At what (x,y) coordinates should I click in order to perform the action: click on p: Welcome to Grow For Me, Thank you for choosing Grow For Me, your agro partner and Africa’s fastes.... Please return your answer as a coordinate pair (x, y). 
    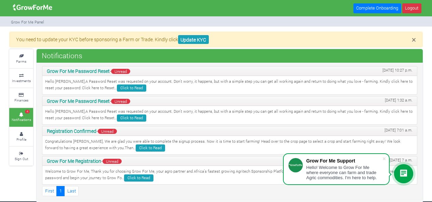
    Looking at the image, I should click on (229, 175).